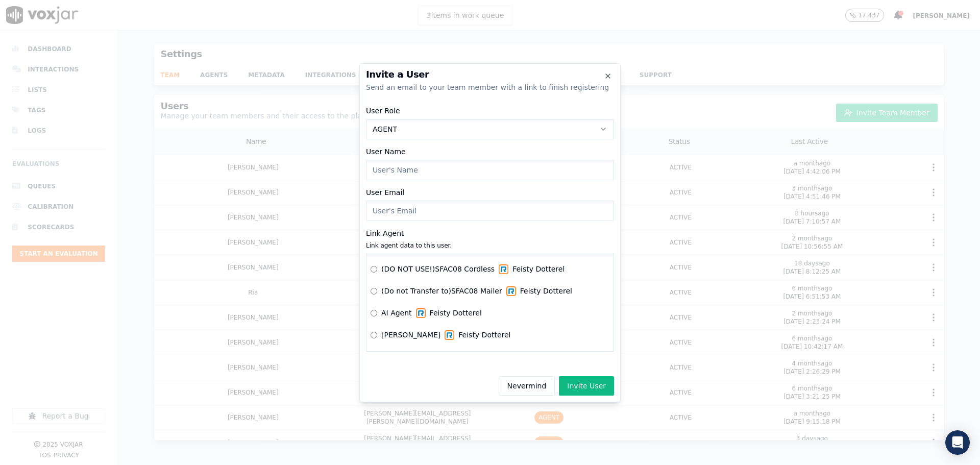 This screenshot has height=465, width=980. Describe the element at coordinates (373, 269) in the screenshot. I see `input: (DO NOT USE!)SFAC08 Cordless RINGCENTRAL_OFFICE_icon Feisty Dotterel` at that location.